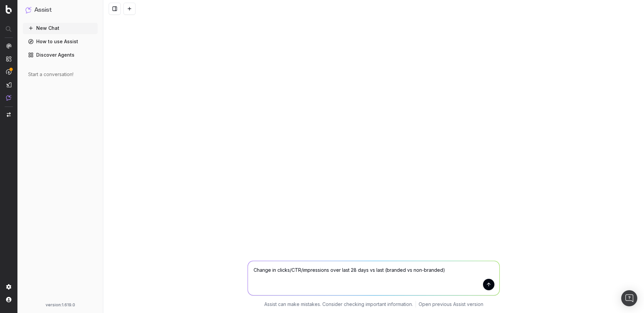 This screenshot has height=313, width=644. What do you see at coordinates (60, 42) in the screenshot?
I see `a: How to use Assist` at bounding box center [60, 42].